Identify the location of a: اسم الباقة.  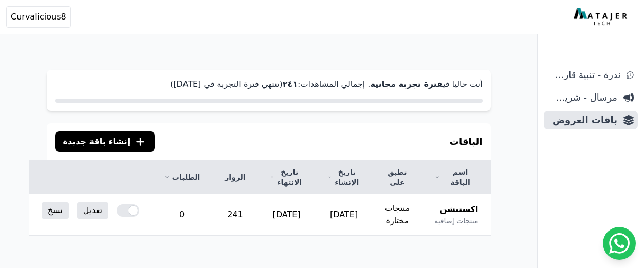
(456, 177).